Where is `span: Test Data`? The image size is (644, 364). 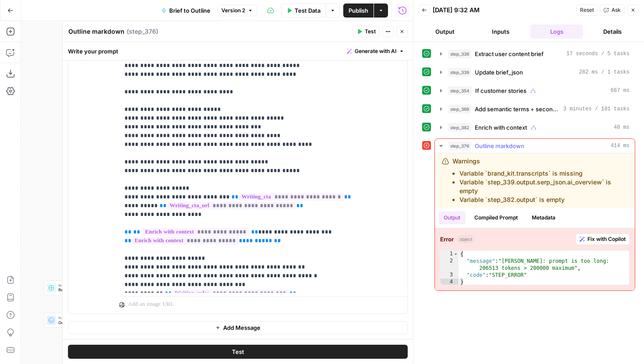
span: Test Data is located at coordinates (307, 10).